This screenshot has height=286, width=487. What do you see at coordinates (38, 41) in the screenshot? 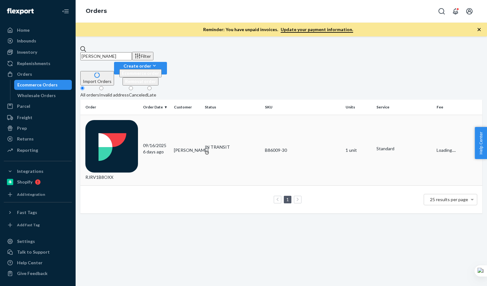
I see `a: Inbounds` at bounding box center [38, 41].